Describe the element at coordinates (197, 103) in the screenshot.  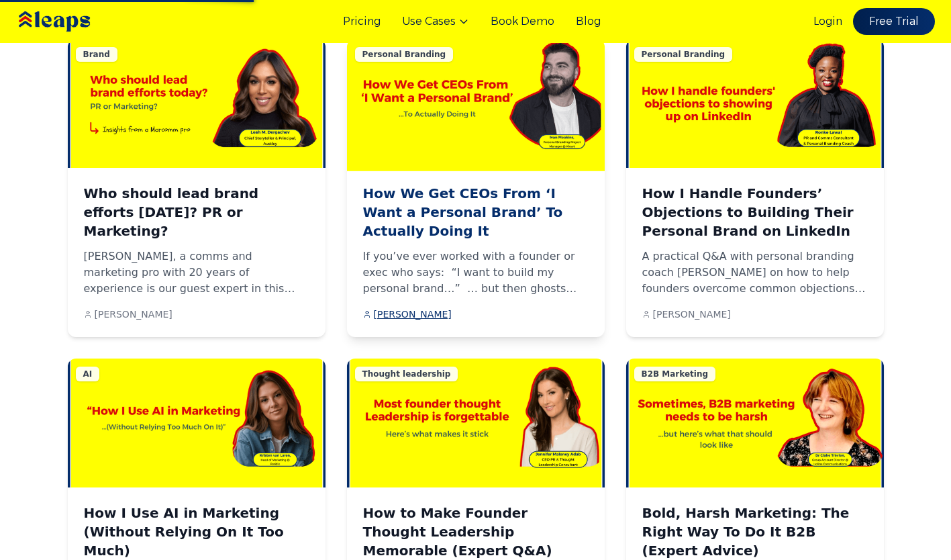
I see `img: Who should lead brand efforts today? PR or Marketing?` at that location.